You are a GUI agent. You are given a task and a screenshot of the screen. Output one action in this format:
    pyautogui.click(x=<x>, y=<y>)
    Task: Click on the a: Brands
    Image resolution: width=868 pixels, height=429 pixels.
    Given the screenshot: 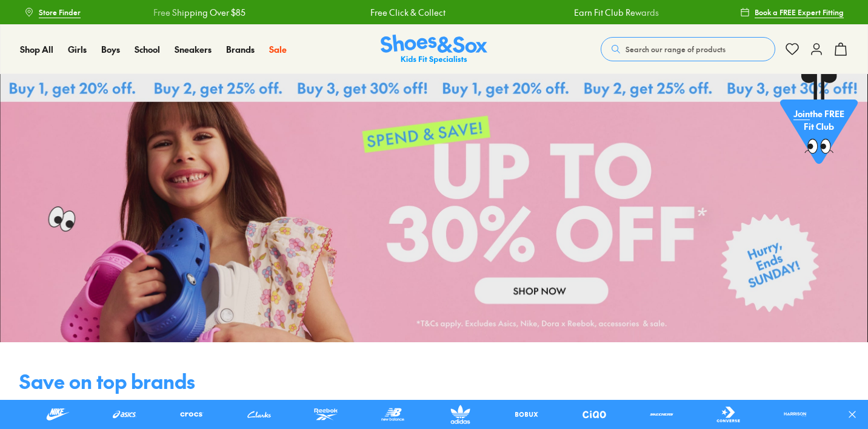 What is the action you would take?
    pyautogui.click(x=240, y=49)
    